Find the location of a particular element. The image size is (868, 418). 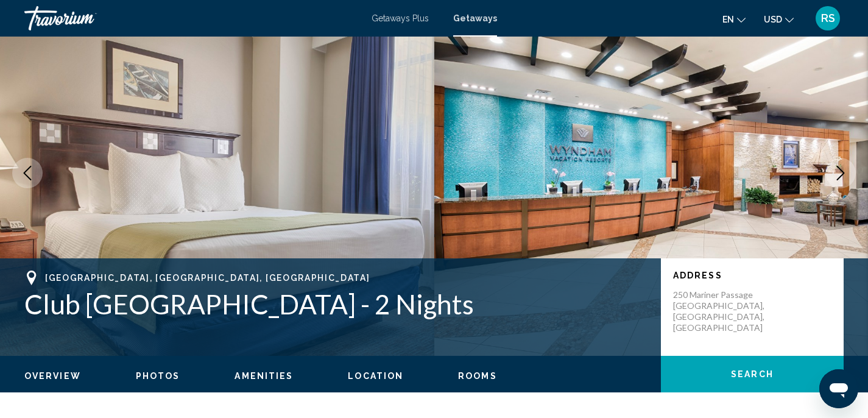

button: Change currency is located at coordinates (778, 19).